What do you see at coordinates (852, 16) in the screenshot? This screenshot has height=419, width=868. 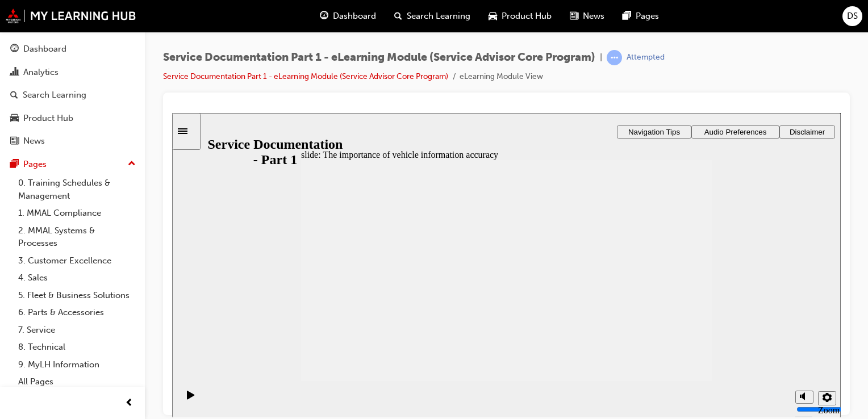 I see `button: DS` at bounding box center [852, 16].